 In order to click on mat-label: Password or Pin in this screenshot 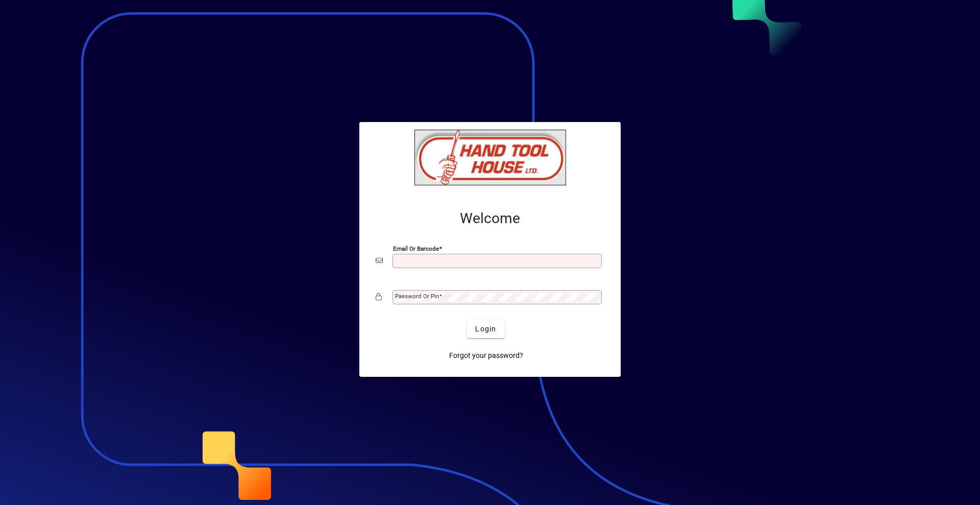, I will do `click(417, 297)`.